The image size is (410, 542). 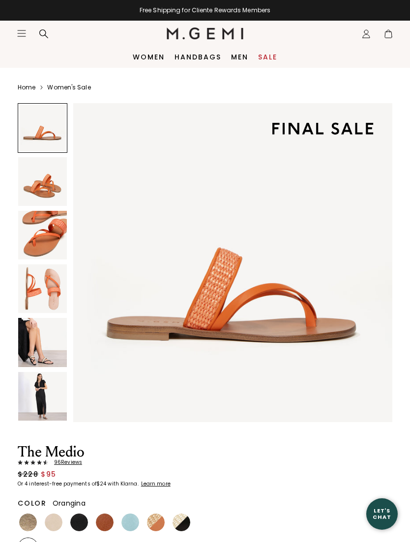 I want to click on a: Learn more, so click(x=155, y=484).